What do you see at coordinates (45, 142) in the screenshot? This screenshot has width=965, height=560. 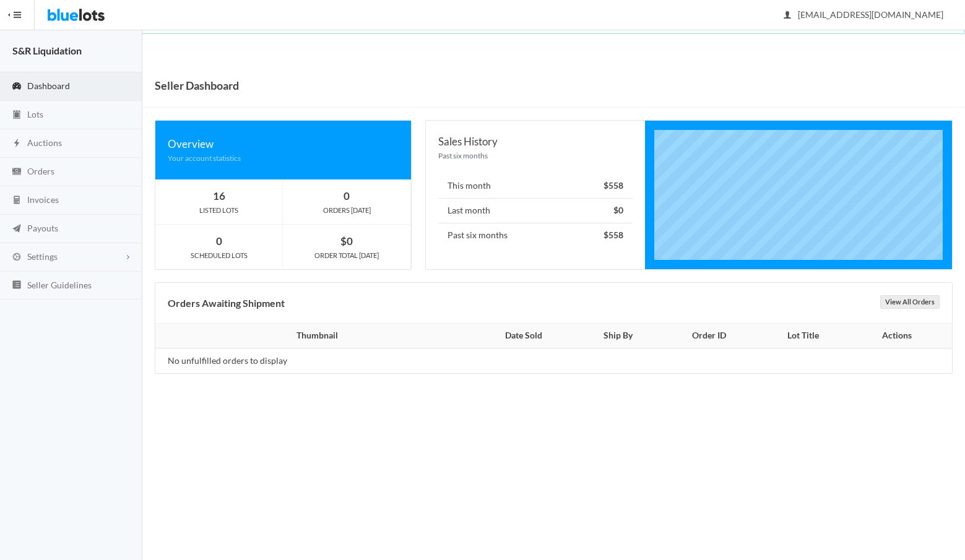 I see `span: Auctions` at bounding box center [45, 142].